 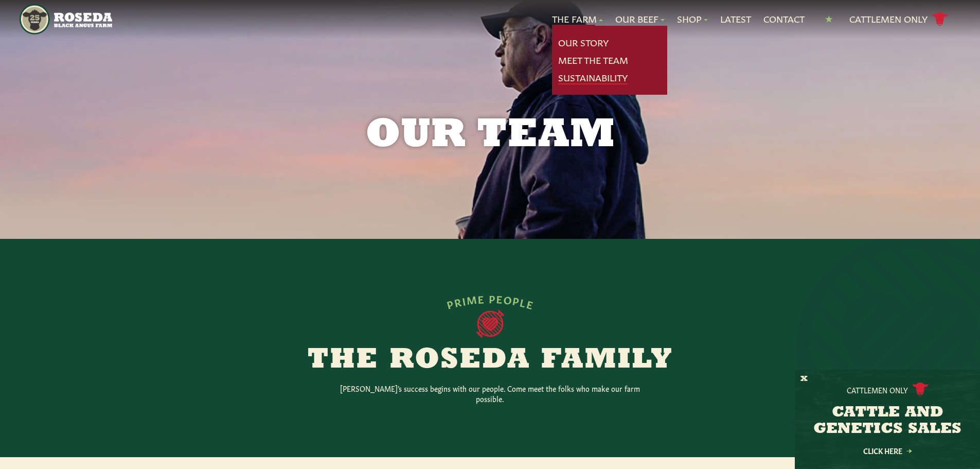 What do you see at coordinates (457, 302) in the screenshot?
I see `span: R` at bounding box center [457, 302].